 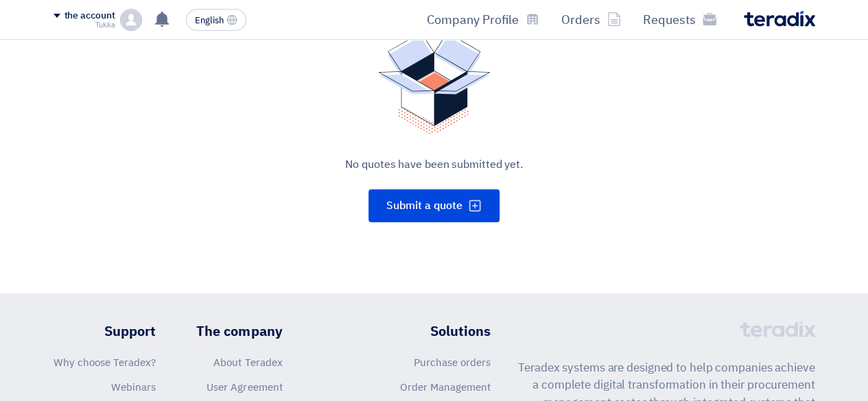 I want to click on button: Submit a quote, so click(x=434, y=206).